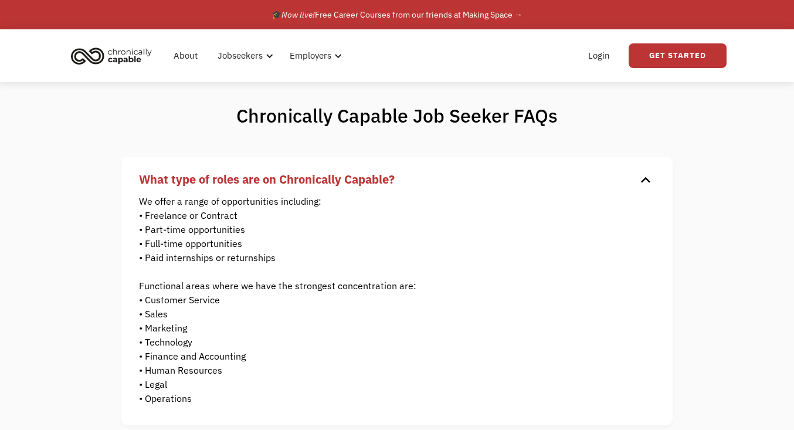  Describe the element at coordinates (388, 300) in the screenshot. I see `p: We offer a range of opportunities including: • Freelance or Contract • Part-time opportunities • ...` at that location.